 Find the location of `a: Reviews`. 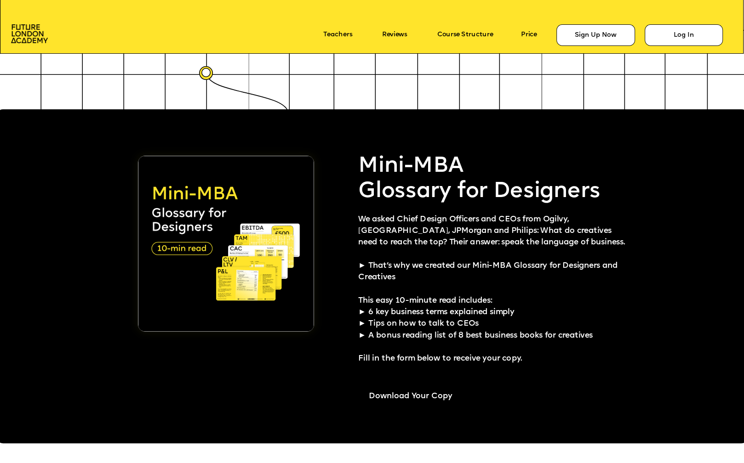

a: Reviews is located at coordinates (394, 35).